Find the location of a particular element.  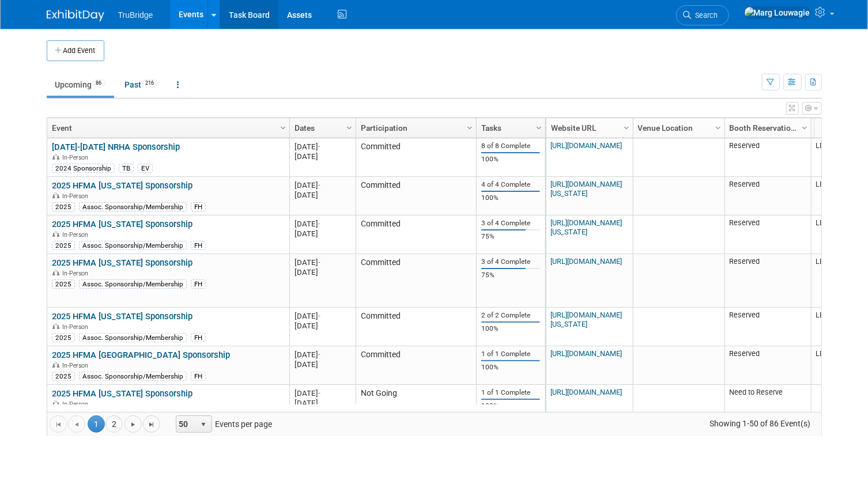

span: Go to the last page is located at coordinates (151, 425).